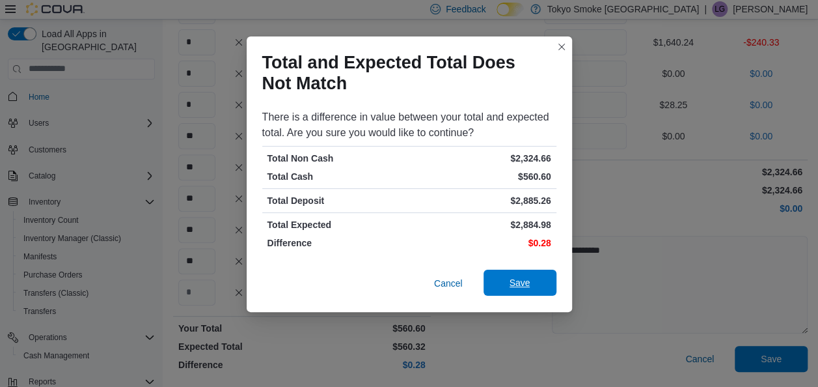  What do you see at coordinates (449, 283) in the screenshot?
I see `span: Cancel` at bounding box center [449, 283].